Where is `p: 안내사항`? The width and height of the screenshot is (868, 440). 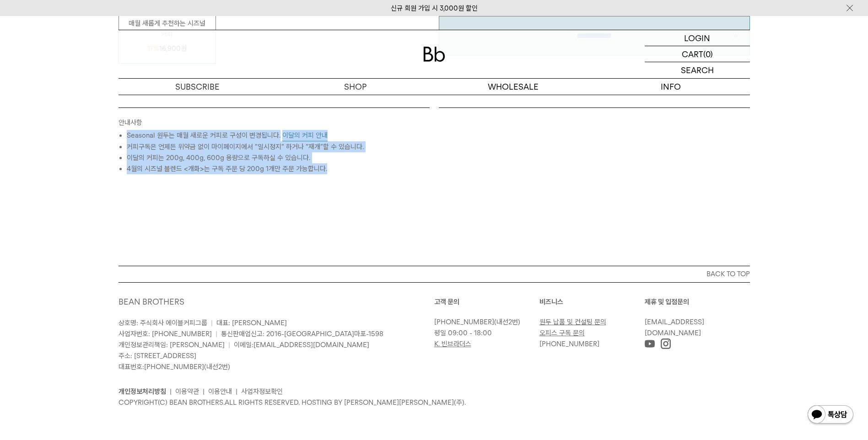
p: 안내사항 is located at coordinates (274, 124).